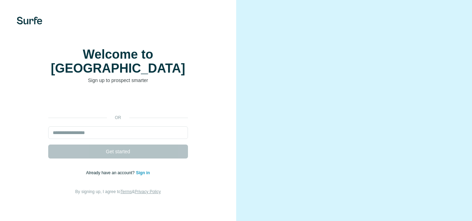 This screenshot has width=472, height=221. What do you see at coordinates (147, 192) in the screenshot?
I see `a: Privacy Policy` at bounding box center [147, 192].